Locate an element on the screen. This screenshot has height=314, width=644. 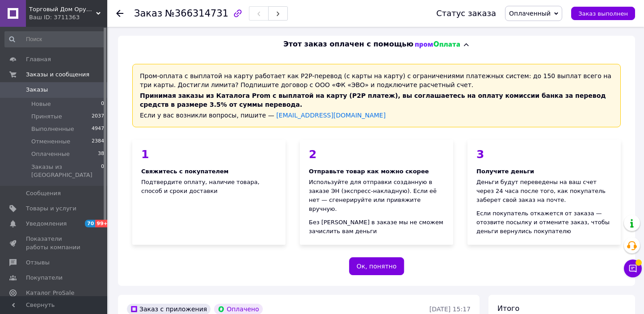
span: Товары и услуги is located at coordinates (51, 208).